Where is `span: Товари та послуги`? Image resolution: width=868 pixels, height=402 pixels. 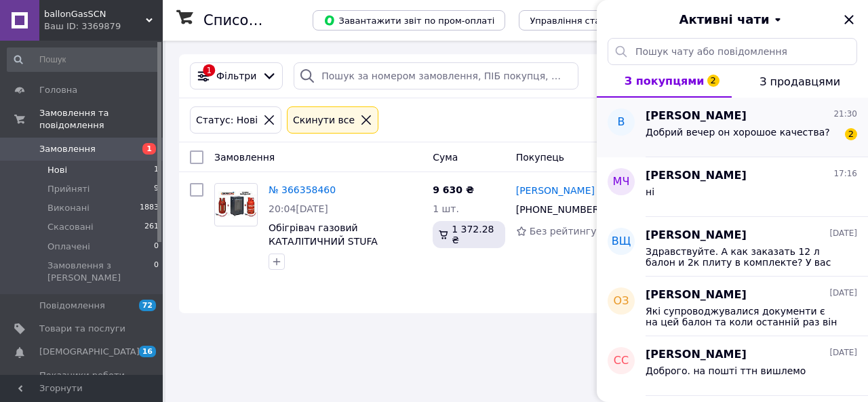 span: Товари та послуги is located at coordinates (82, 329).